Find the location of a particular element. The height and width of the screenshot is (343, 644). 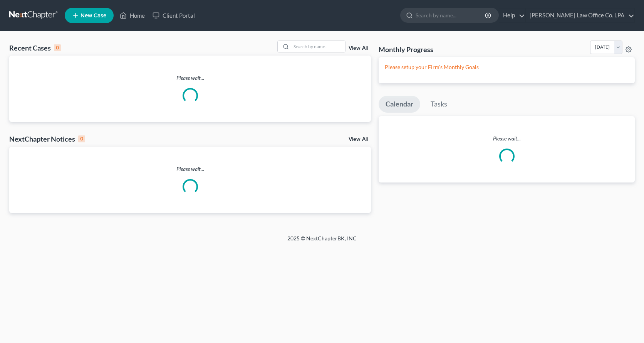

a: Client Portal is located at coordinates (174, 15).